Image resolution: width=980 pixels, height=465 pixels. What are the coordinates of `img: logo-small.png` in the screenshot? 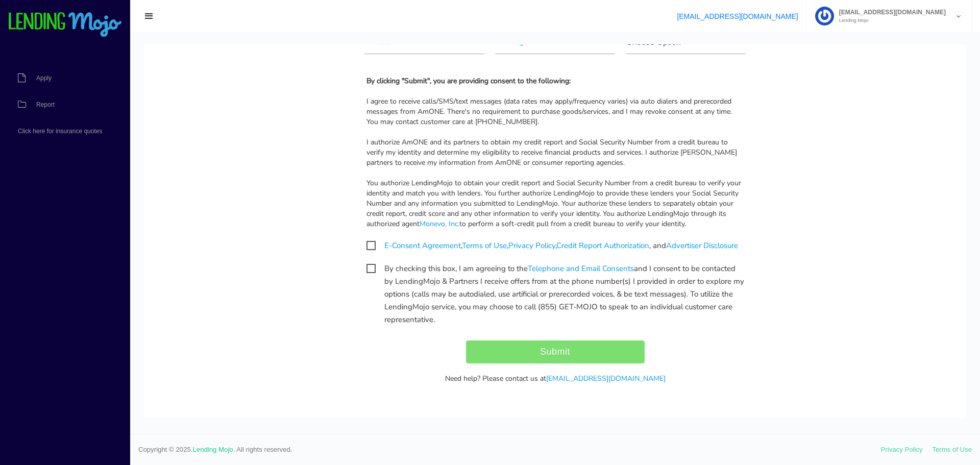 It's located at (65, 25).